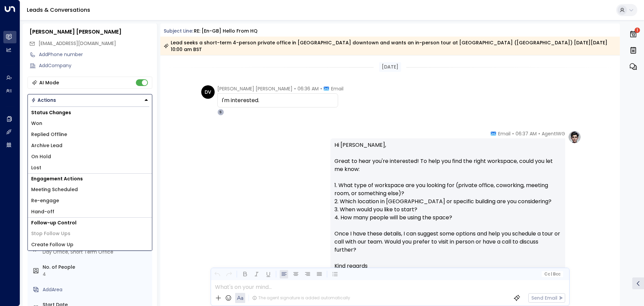  What do you see at coordinates (90, 223) in the screenshot?
I see `h1: Follow-up Control` at bounding box center [90, 223].